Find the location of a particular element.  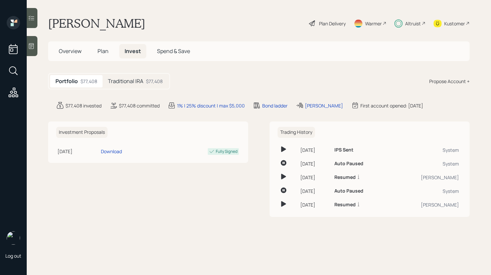

div: Fully Signed is located at coordinates (226, 152).